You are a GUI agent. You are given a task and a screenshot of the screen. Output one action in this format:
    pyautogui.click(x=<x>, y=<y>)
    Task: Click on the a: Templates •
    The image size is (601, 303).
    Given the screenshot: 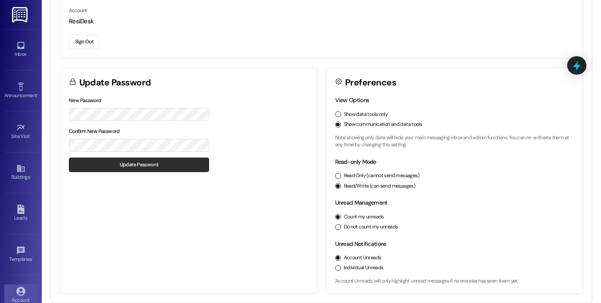 What is the action you would take?
    pyautogui.click(x=21, y=255)
    